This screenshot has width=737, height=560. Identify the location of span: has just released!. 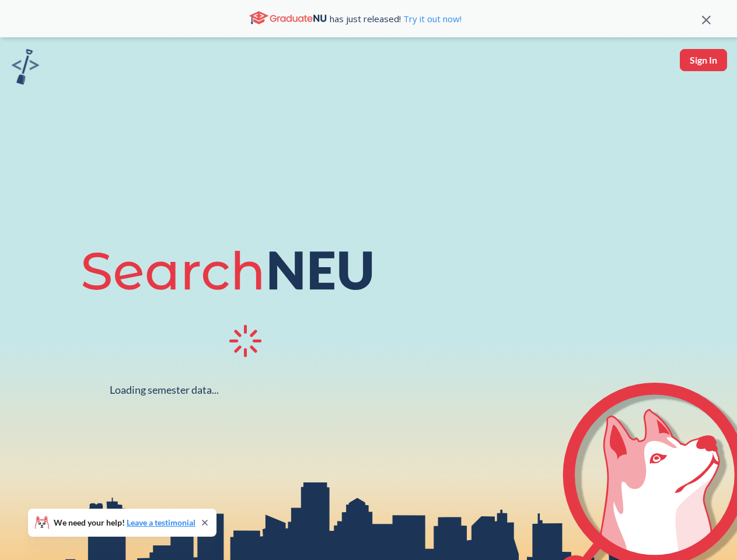
(396, 19).